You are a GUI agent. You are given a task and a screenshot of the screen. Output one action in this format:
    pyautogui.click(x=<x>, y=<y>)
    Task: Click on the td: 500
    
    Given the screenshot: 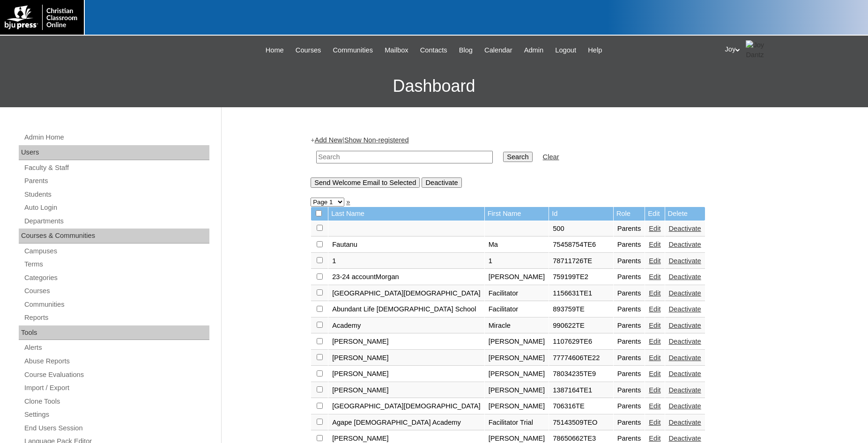 What is the action you would take?
    pyautogui.click(x=581, y=229)
    